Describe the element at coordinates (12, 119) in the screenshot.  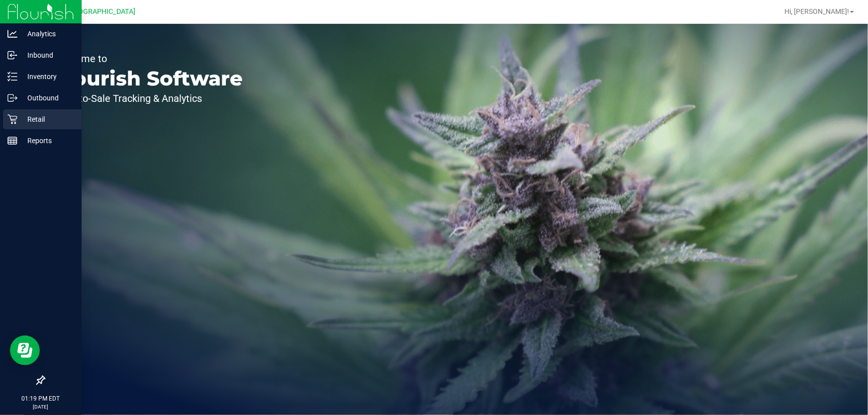
I see `inline-svg: Retail` at that location.